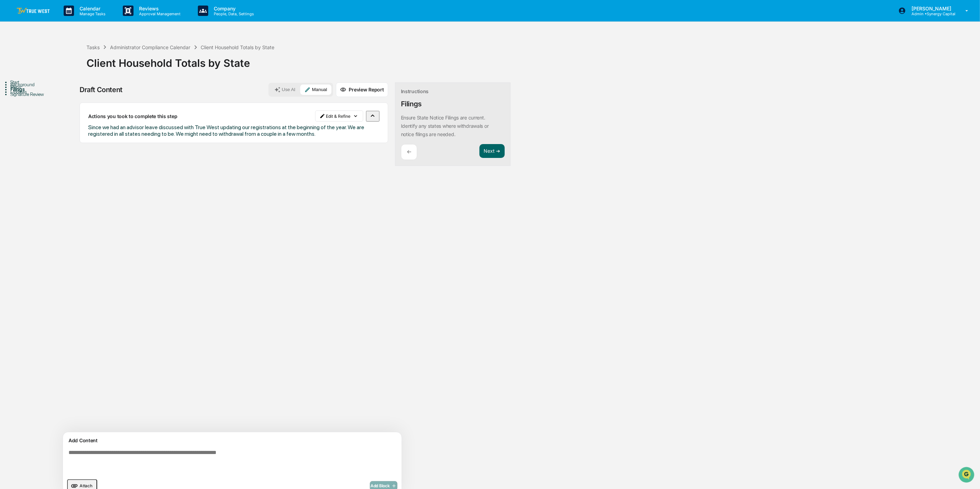  Describe the element at coordinates (71, 127) in the screenshot. I see `span: Attestations` at that location.